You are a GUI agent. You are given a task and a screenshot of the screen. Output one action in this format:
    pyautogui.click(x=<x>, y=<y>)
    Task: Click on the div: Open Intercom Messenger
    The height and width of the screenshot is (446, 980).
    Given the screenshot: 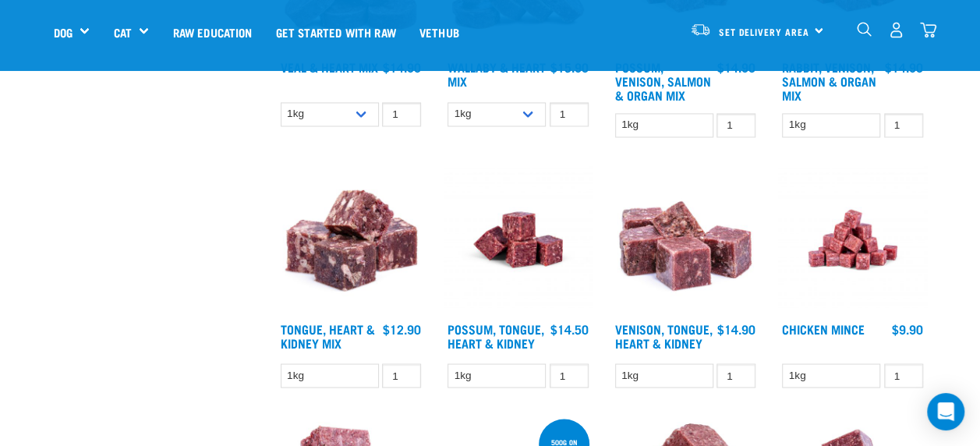 What is the action you would take?
    pyautogui.click(x=946, y=412)
    